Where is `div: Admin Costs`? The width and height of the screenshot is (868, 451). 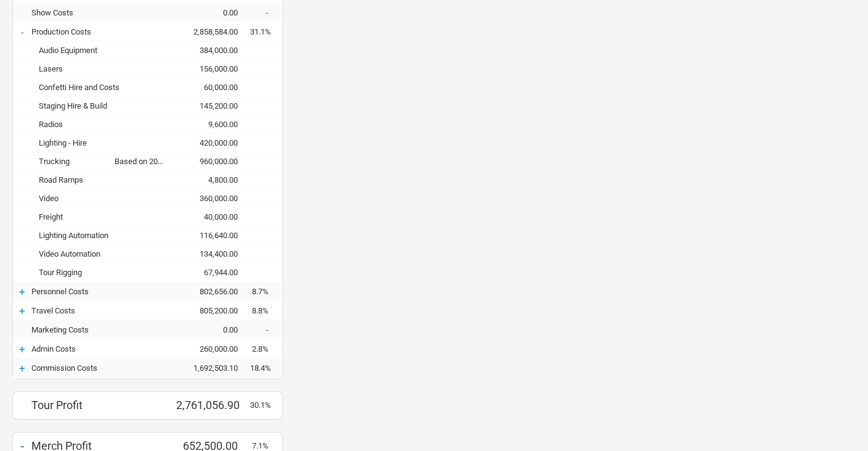 div: Admin Costs is located at coordinates (104, 348).